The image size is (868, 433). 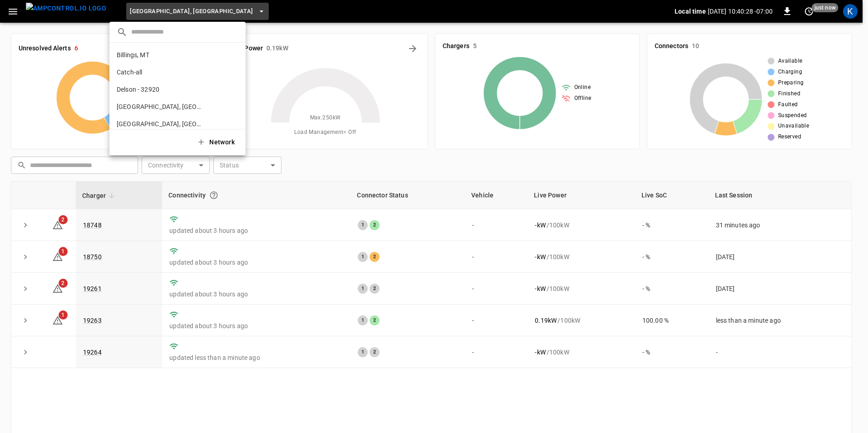 What do you see at coordinates (130, 72) in the screenshot?
I see `p: Catch-all` at bounding box center [130, 72].